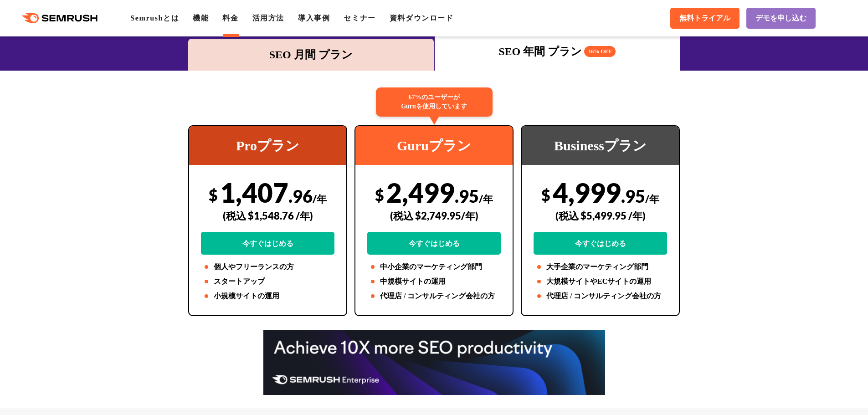  What do you see at coordinates (600, 282) in the screenshot?
I see `li: 大規模サイトやECサイトの運用` at bounding box center [600, 282].